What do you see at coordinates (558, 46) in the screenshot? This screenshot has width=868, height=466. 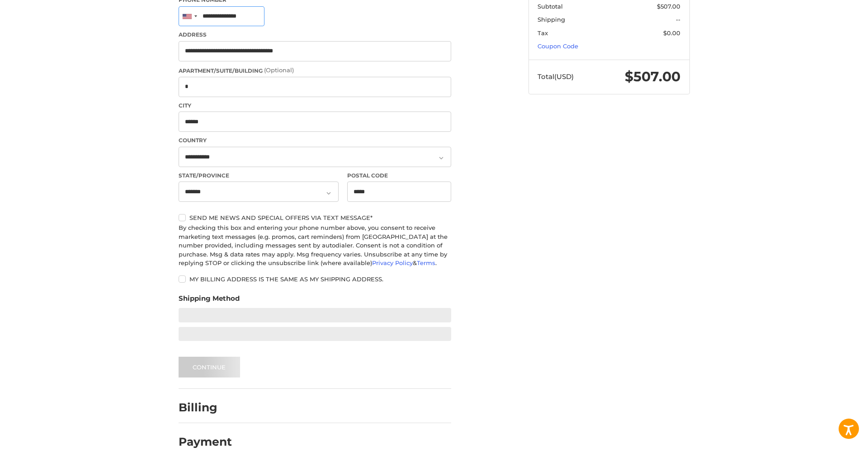 I see `a: Coupon Code` at bounding box center [558, 46].